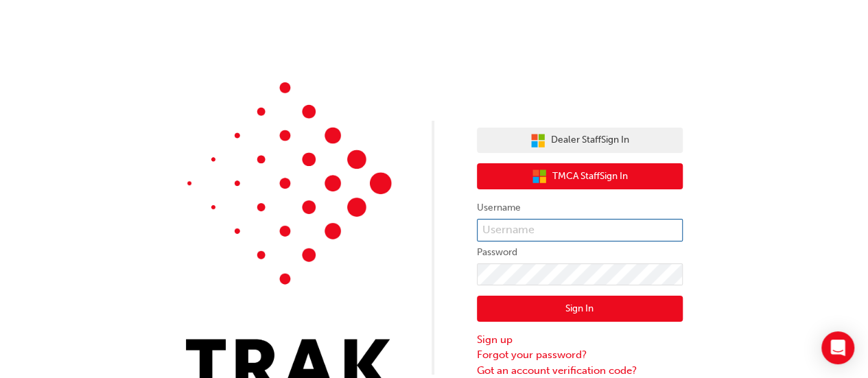 The width and height of the screenshot is (868, 378). What do you see at coordinates (580, 141) in the screenshot?
I see `button: Dealer StaffSign In` at bounding box center [580, 141].